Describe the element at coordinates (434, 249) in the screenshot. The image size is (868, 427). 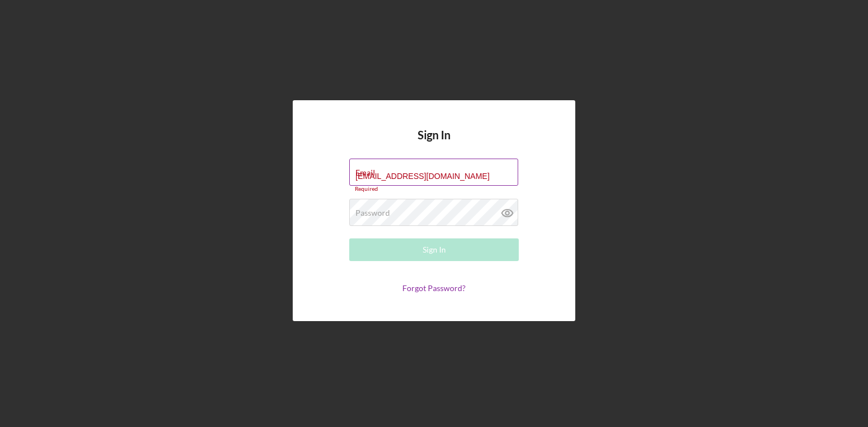
I see `div: Sign In` at that location.